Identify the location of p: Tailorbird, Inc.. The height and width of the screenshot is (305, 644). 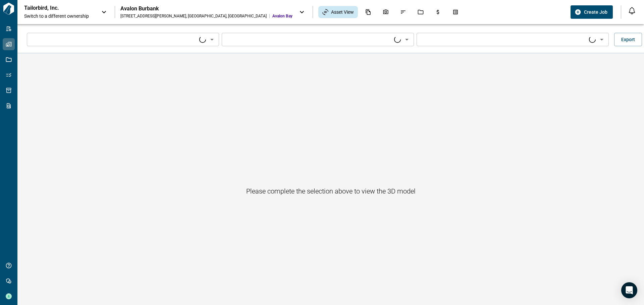
(55, 8).